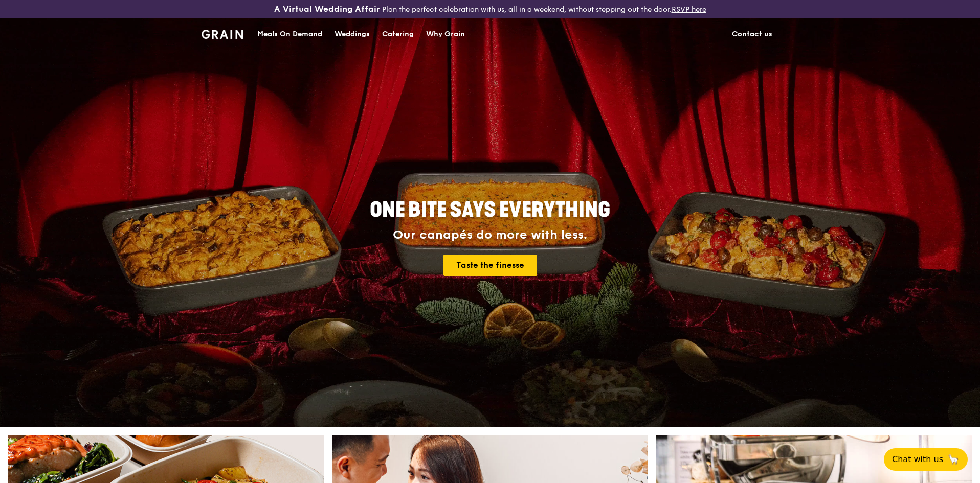  What do you see at coordinates (689, 9) in the screenshot?
I see `a: RSVP here` at bounding box center [689, 9].